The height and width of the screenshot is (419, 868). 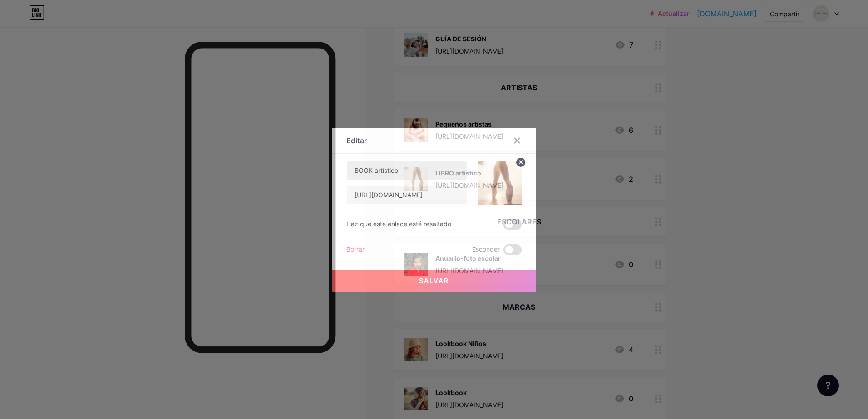 I want to click on button: Salvar, so click(x=434, y=281).